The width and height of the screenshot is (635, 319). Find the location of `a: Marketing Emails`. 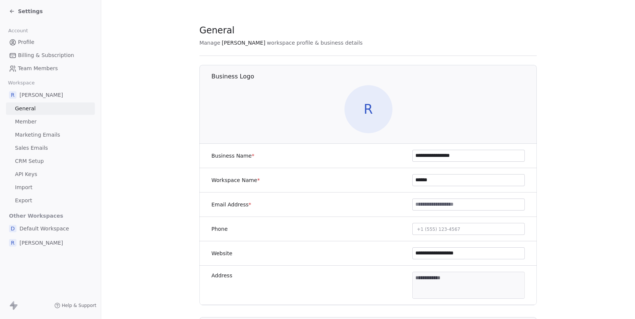

a: Marketing Emails is located at coordinates (50, 135).